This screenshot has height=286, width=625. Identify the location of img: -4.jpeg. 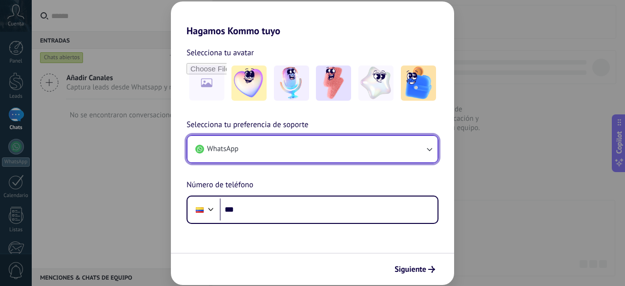
(376, 83).